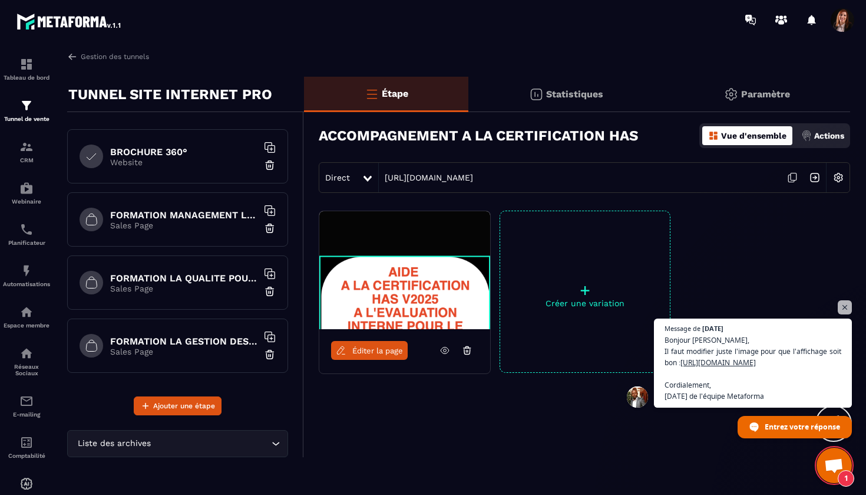  What do you see at coordinates (378, 350) in the screenshot?
I see `span: Éditer la page` at bounding box center [378, 350].